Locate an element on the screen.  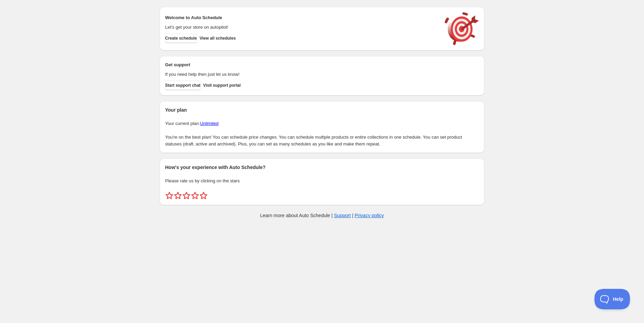
p: If you need help then just let us know! is located at coordinates (301, 74).